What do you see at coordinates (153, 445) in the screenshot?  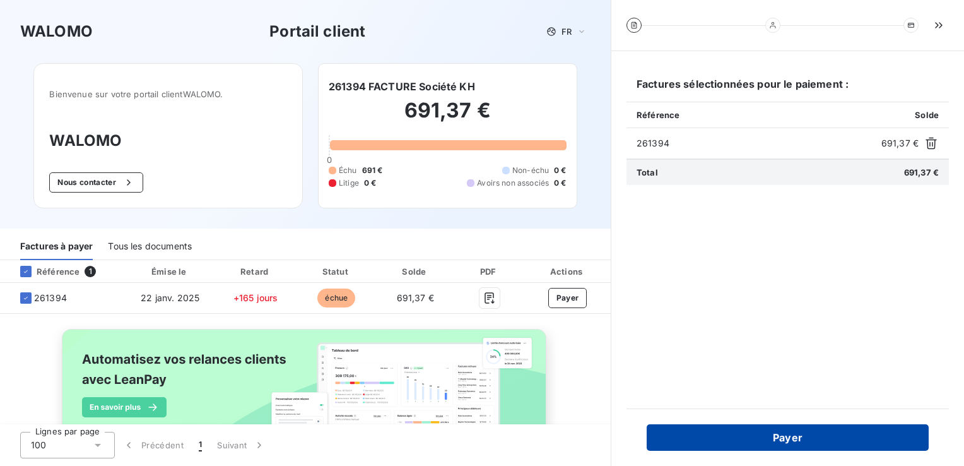 I see `button: Précédent` at bounding box center [153, 445].